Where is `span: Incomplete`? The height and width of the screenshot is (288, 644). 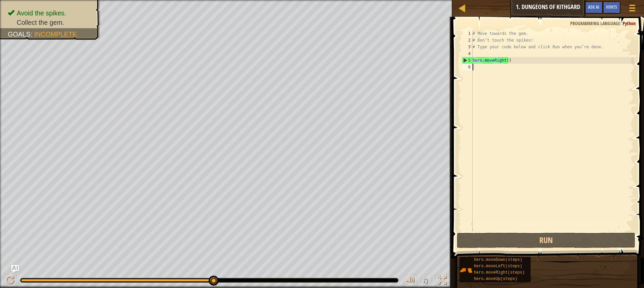 span: Incomplete is located at coordinates (55, 34).